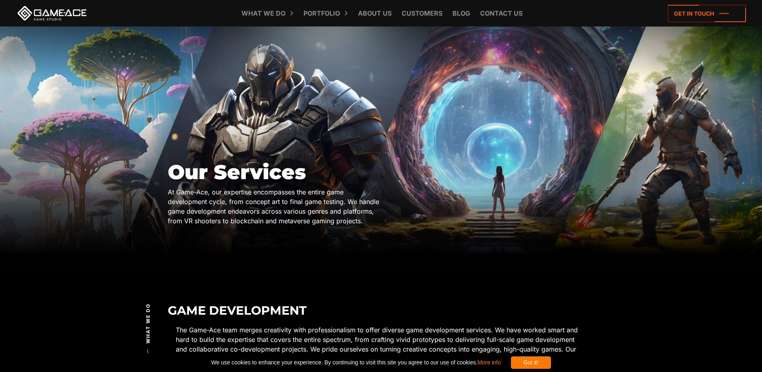 The height and width of the screenshot is (372, 762). What do you see at coordinates (707, 13) in the screenshot?
I see `a: Get in touch` at bounding box center [707, 13].